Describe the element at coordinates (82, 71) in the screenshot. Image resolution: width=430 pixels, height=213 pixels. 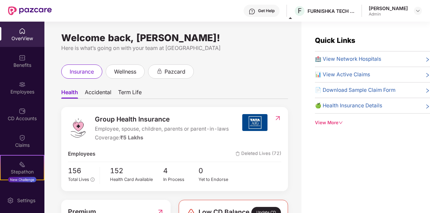
I see `span: insurance` at that location.